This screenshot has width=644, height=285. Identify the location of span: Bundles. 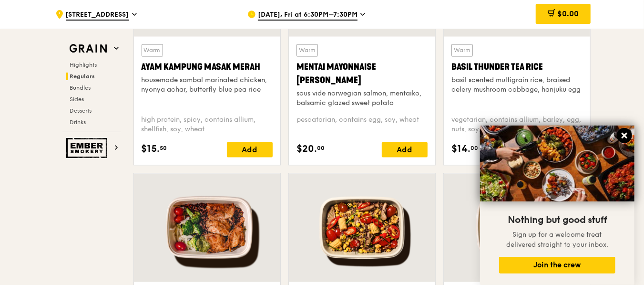
(81, 88).